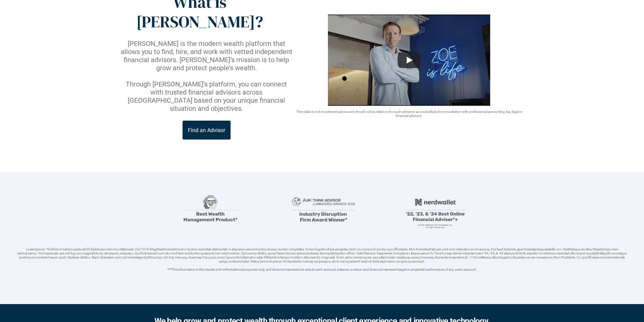 This screenshot has height=322, width=644. Describe the element at coordinates (207, 130) in the screenshot. I see `a: Find an Advisor` at that location.